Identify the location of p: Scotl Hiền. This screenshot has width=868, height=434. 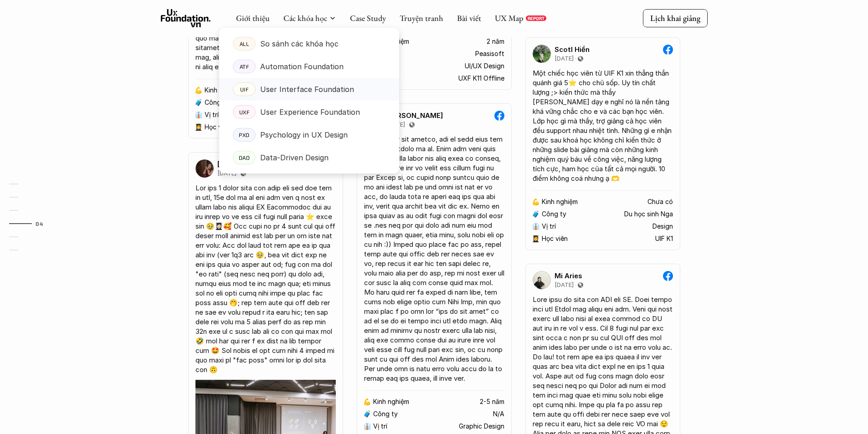
(572, 50).